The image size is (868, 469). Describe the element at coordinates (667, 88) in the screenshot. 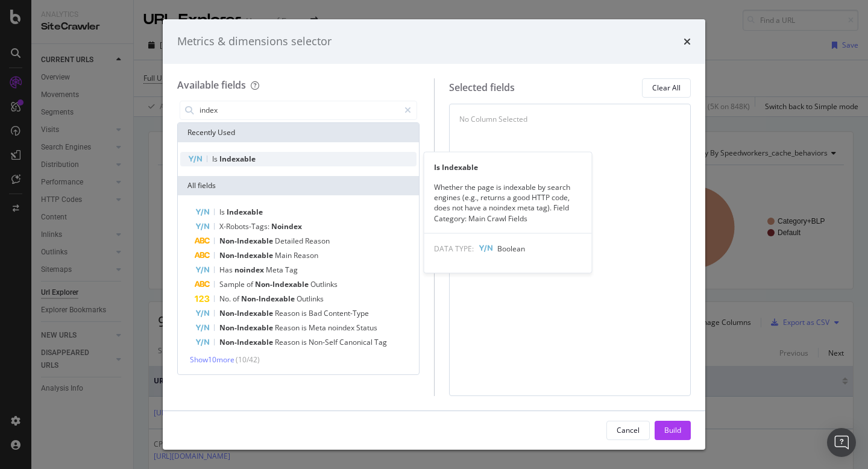

I see `button: Clear All` at that location.